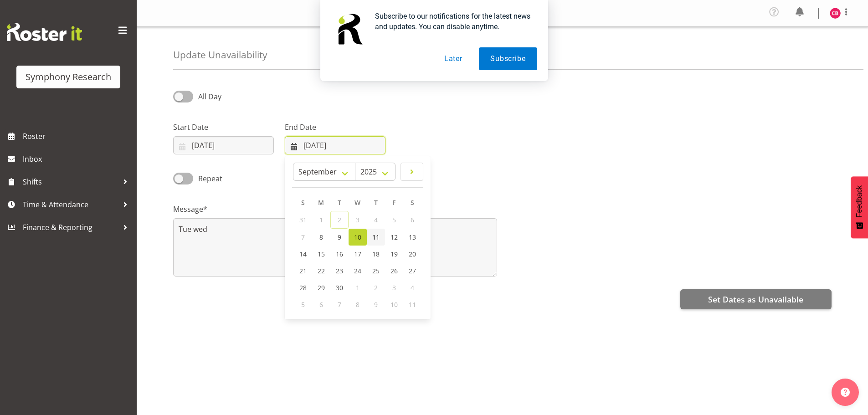  What do you see at coordinates (303, 288) in the screenshot?
I see `span: 28` at bounding box center [303, 288].